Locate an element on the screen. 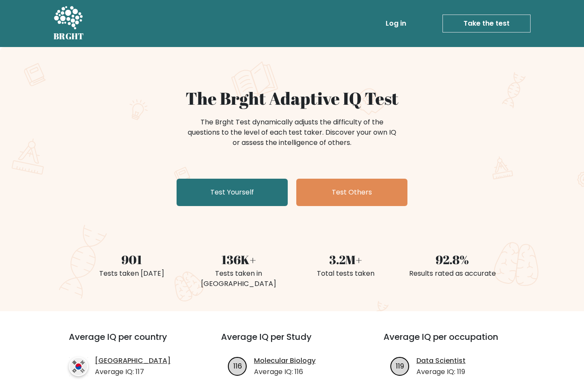 This screenshot has height=392, width=584. a: Take the test is located at coordinates (487, 24).